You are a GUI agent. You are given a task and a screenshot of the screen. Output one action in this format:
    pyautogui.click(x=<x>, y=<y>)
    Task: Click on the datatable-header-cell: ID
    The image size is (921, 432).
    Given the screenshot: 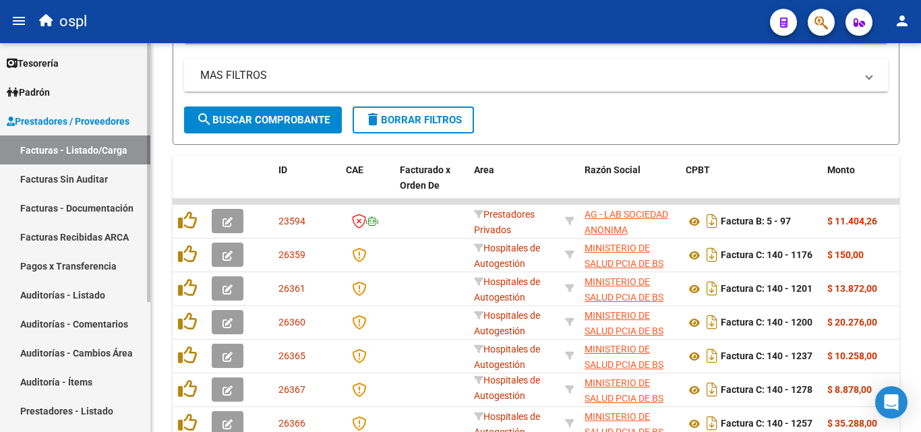 What is the action you would take?
    pyautogui.click(x=307, y=185)
    